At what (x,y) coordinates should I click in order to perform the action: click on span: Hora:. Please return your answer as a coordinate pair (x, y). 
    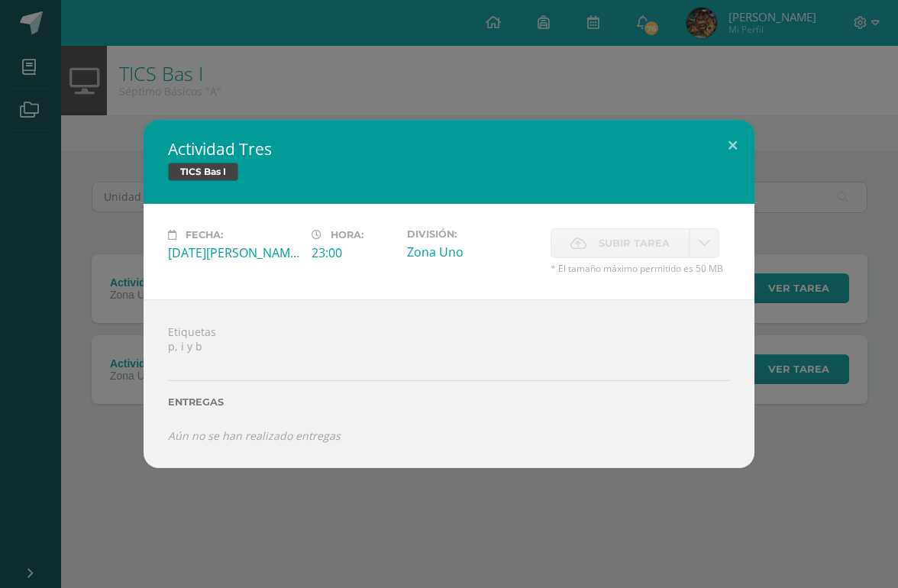
    Looking at the image, I should click on (347, 235).